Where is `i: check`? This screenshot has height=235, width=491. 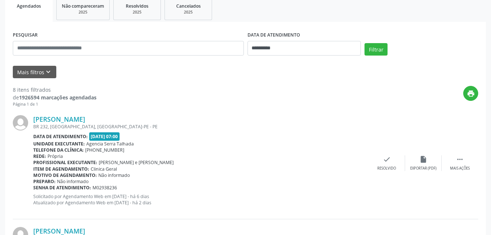 i: check is located at coordinates (387, 160).